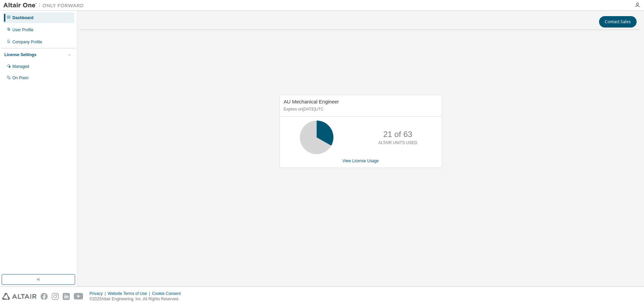 This screenshot has width=644, height=306. I want to click on p: © 2025 Altair Engineering, Inc. All Rights Reserved., so click(137, 299).